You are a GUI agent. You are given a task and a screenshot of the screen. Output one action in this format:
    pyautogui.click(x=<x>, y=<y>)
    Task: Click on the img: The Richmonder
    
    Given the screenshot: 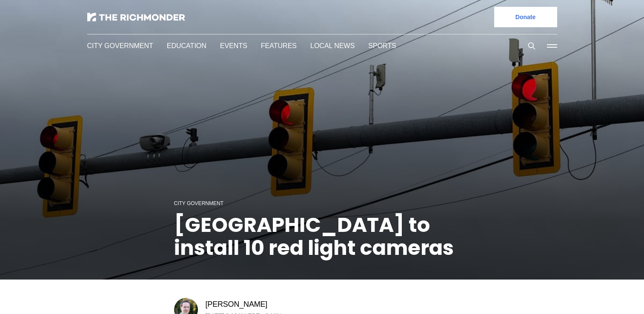 What is the action you would take?
    pyautogui.click(x=136, y=17)
    